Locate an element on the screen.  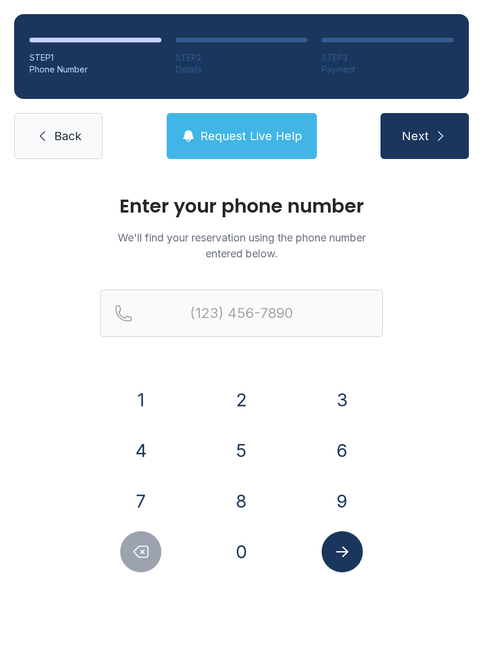
button: 5 is located at coordinates (242, 451).